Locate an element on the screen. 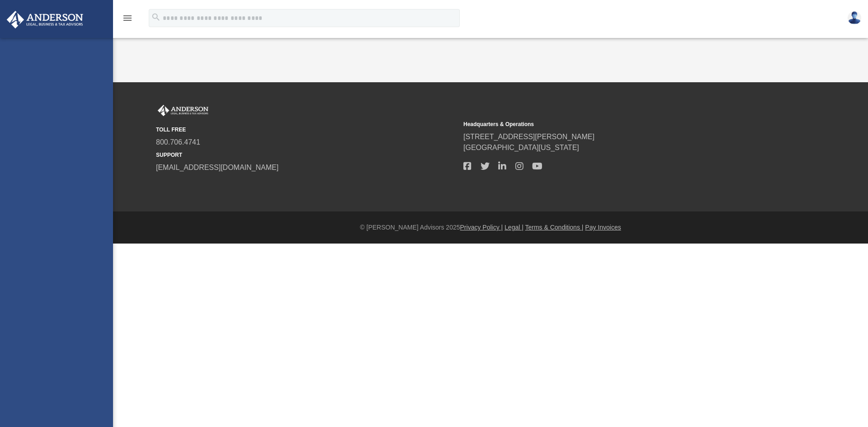 The height and width of the screenshot is (427, 868). small: SUPPORT is located at coordinates (307, 155).